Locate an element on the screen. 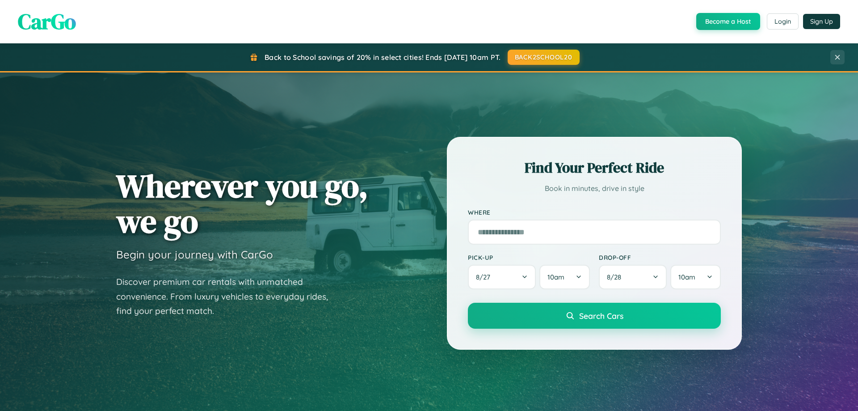 Image resolution: width=858 pixels, height=411 pixels. label: Drop-off is located at coordinates (659, 257).